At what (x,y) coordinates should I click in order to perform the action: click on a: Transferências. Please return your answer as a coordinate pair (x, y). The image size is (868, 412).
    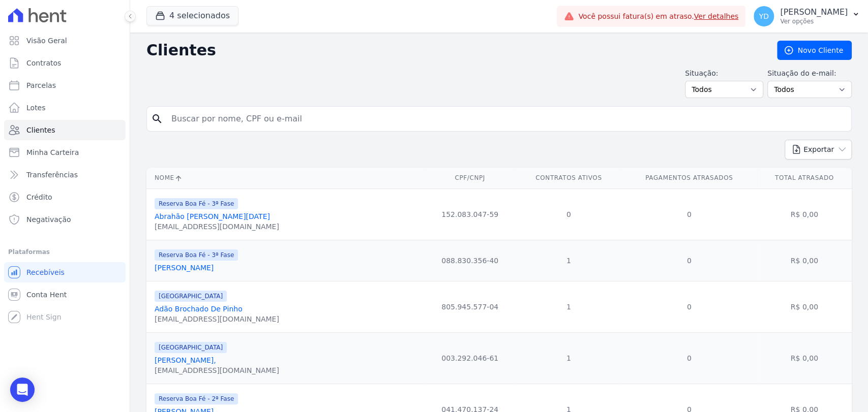
    Looking at the image, I should click on (64, 174).